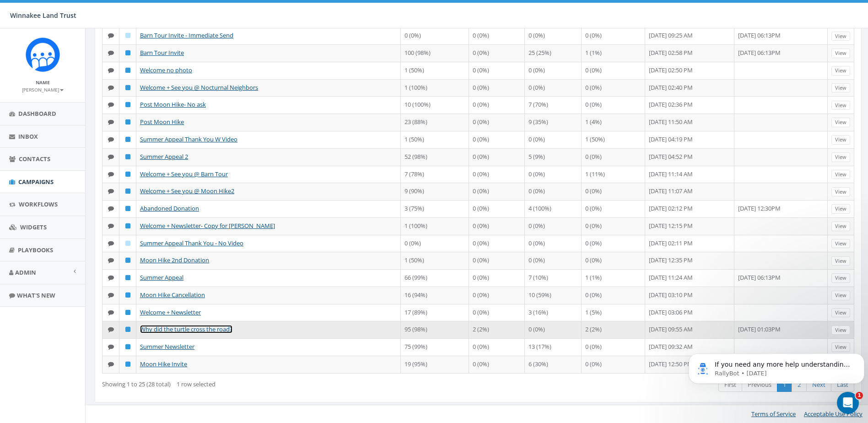  I want to click on td: 6 (30%), so click(553, 364).